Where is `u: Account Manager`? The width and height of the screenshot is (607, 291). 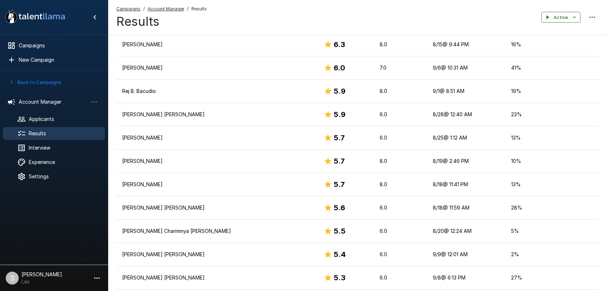
u: Account Manager is located at coordinates (166, 9).